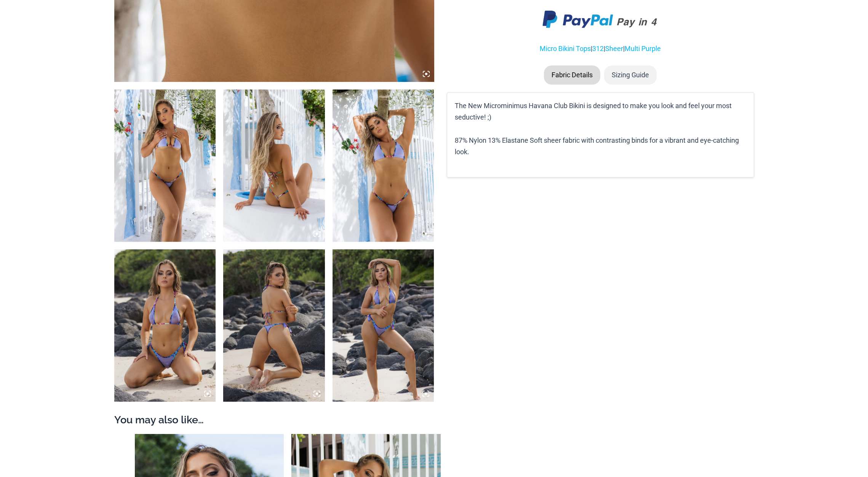 Image resolution: width=868 pixels, height=477 pixels. Describe the element at coordinates (434, 420) in the screenshot. I see `h2: You may also like…` at that location.